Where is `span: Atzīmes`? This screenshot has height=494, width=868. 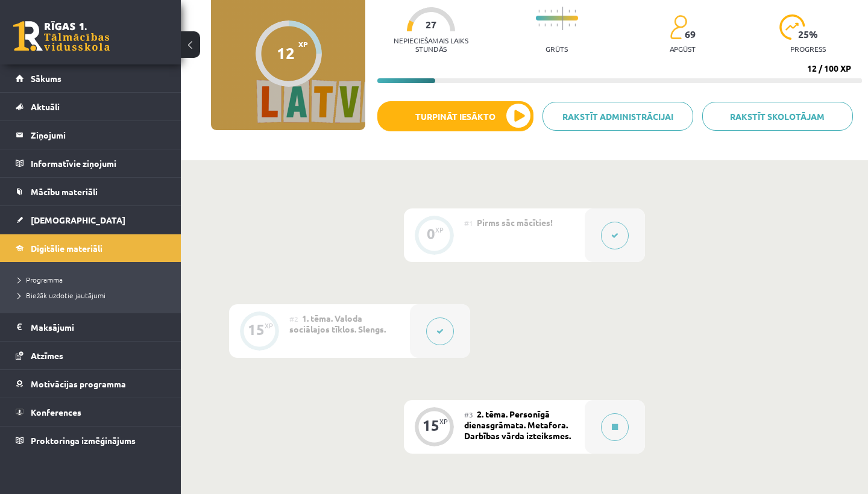
span: Atzīmes is located at coordinates (47, 356).